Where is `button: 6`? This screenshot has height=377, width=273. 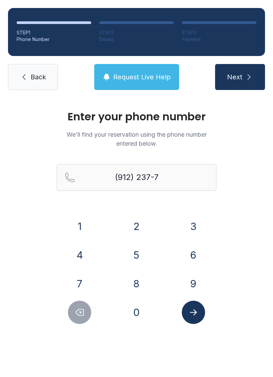
button: 6 is located at coordinates (194, 255).